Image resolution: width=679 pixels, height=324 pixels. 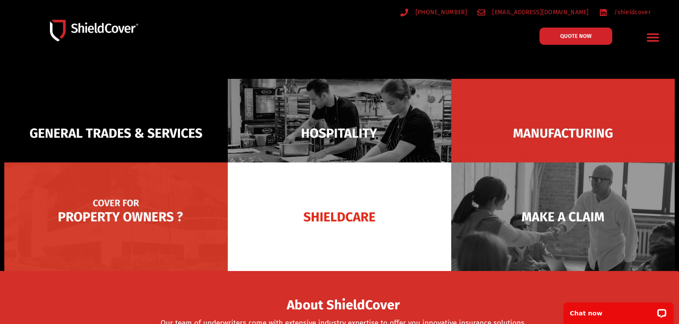 I want to click on img: Shield-Cover-Underwriting-Australia-logo-full, so click(x=94, y=31).